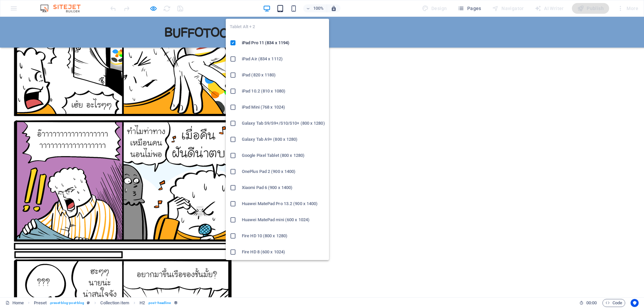  I want to click on i: This element is a customizable preset, so click(88, 303).